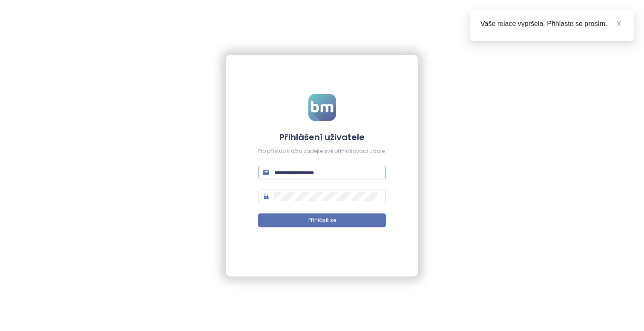 The width and height of the screenshot is (644, 331). I want to click on button: Přihlásit se, so click(322, 220).